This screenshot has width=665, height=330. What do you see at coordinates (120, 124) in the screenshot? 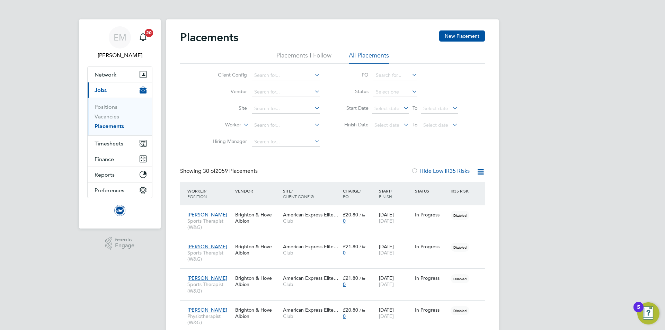
I see `nav: Main navigation` at bounding box center [120, 124].